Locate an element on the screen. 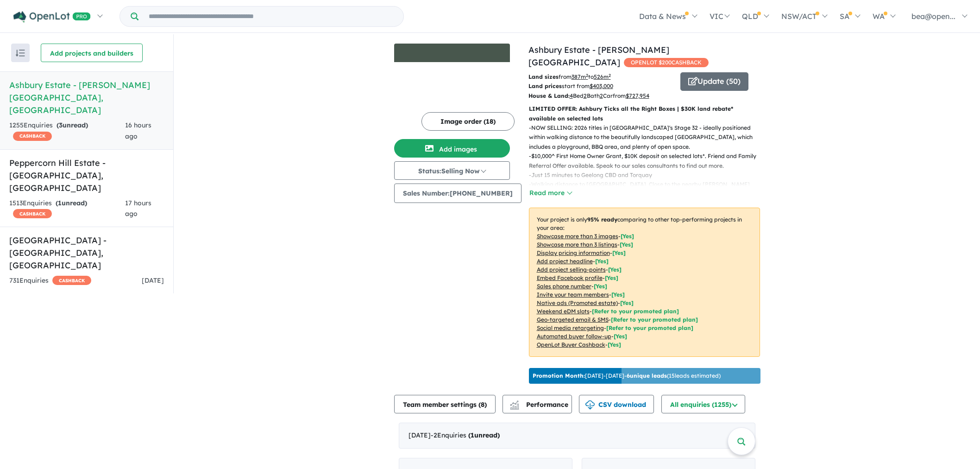  u: Add project headline is located at coordinates (565, 261).